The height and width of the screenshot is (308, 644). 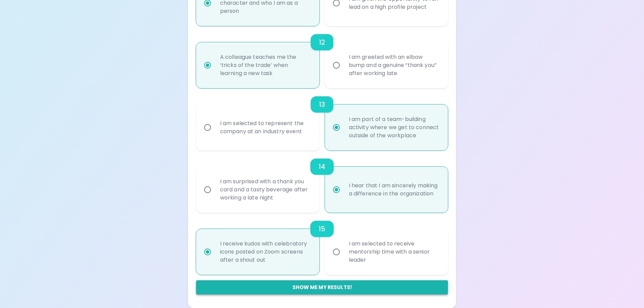 What do you see at coordinates (322, 105) in the screenshot?
I see `h6: 13` at bounding box center [322, 105].